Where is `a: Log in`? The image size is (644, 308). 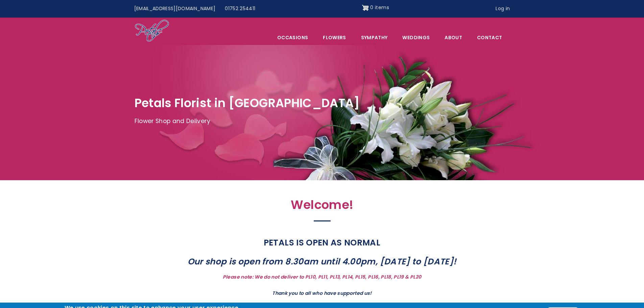
a: Log in is located at coordinates (503, 9).